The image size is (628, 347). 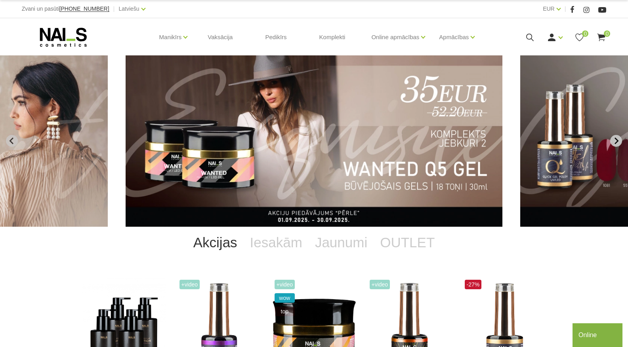 I want to click on a: Akcijas, so click(x=215, y=243).